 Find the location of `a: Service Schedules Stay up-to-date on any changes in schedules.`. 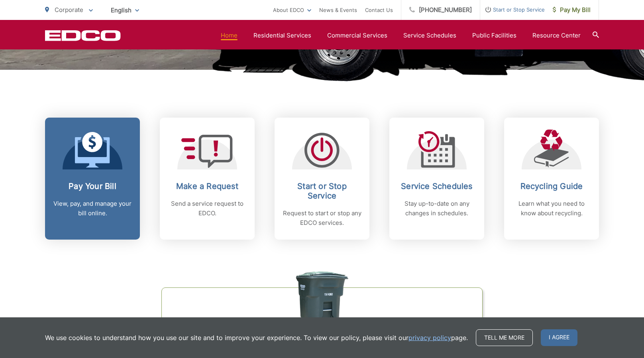

a: Service Schedules Stay up-to-date on any changes in schedules. is located at coordinates (437, 179).